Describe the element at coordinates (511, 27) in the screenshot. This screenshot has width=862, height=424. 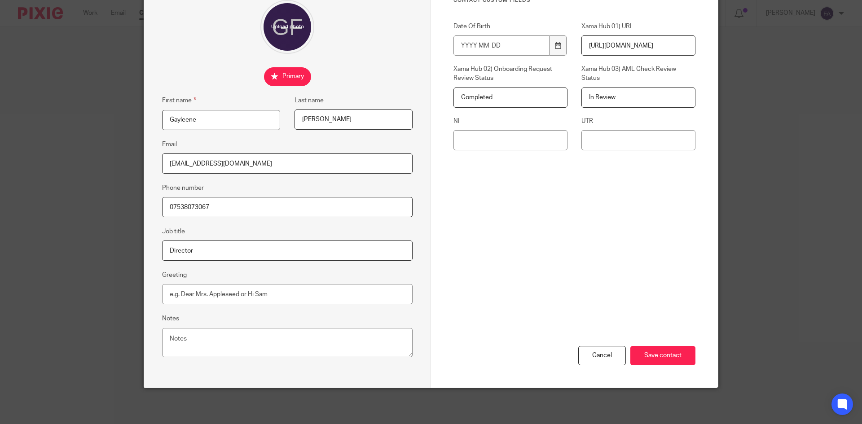
I see `label: Date Of Birth` at that location.